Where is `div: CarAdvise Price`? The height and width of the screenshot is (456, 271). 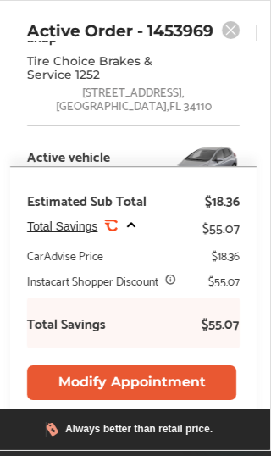 div: CarAdvise Price is located at coordinates (65, 255).